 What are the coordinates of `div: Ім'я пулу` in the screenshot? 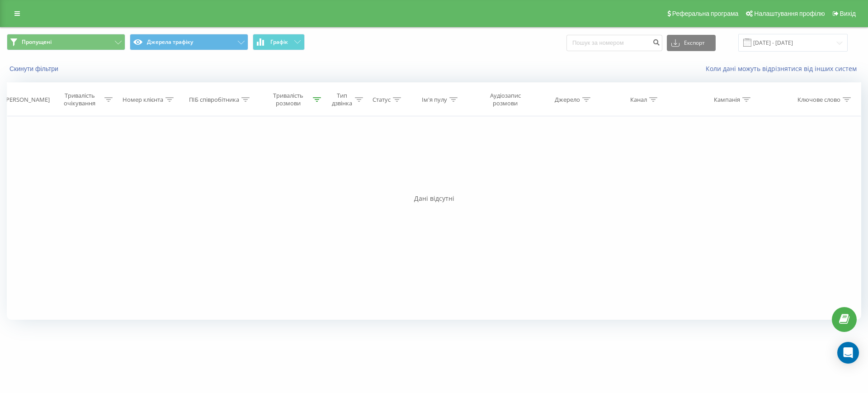 It's located at (434, 99).